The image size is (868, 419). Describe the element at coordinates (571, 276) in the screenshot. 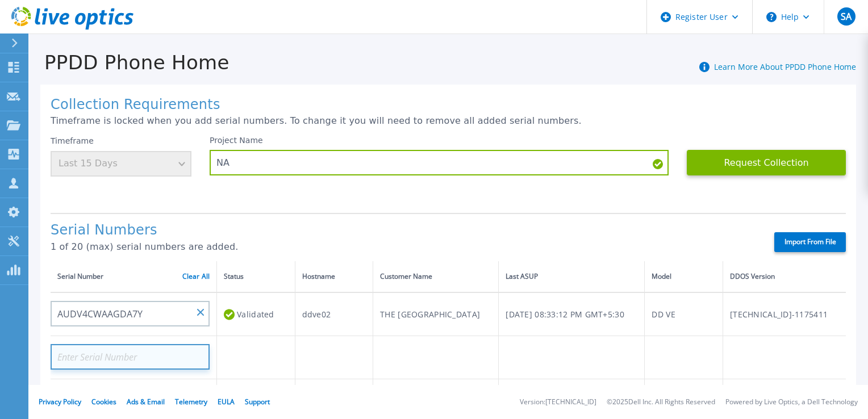

I see `th: Last ASUP` at that location.